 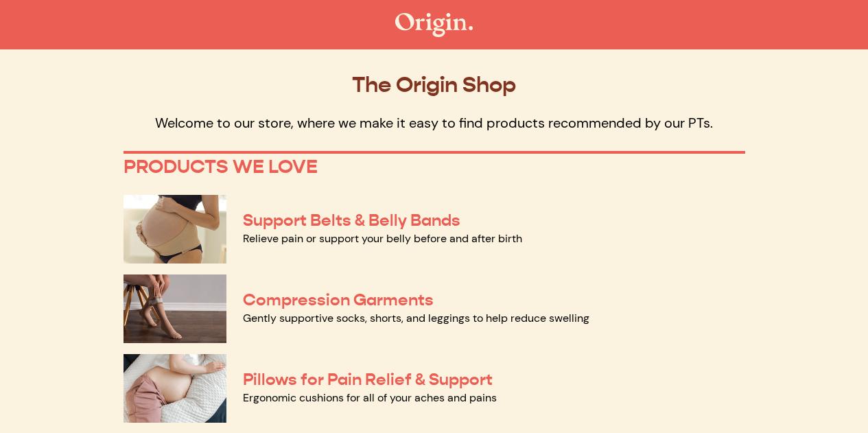 What do you see at coordinates (175, 309) in the screenshot?
I see `img: Compression Garments` at bounding box center [175, 309].